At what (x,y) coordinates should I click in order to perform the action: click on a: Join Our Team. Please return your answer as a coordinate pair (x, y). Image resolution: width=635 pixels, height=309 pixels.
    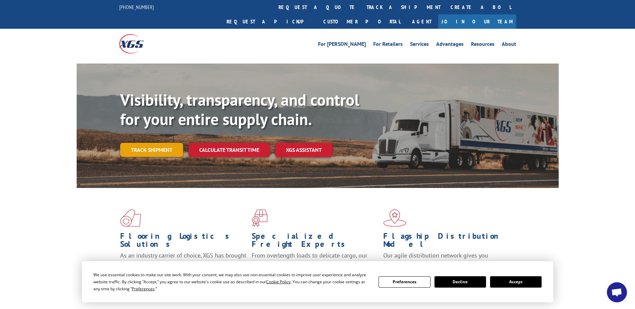
    Looking at the image, I should click on (477, 21).